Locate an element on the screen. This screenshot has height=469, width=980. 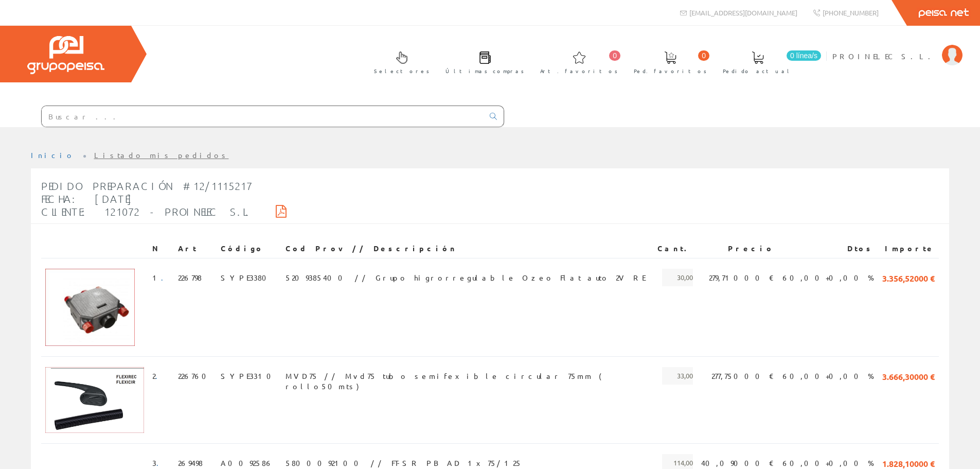
span: Ped. favoritos is located at coordinates (670, 71).